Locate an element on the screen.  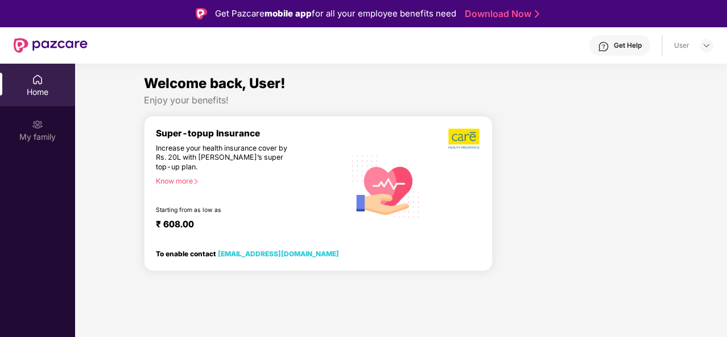
img: svg+xml;base64,PHN2ZyBpZD0iRHJvcGRvd24tMzJ4MzIiIHhtbG5zPSJodHRwOi8vd3d3LnczLm9yZy8yMDAwL3N2ZyIgd2... is located at coordinates (706, 45).